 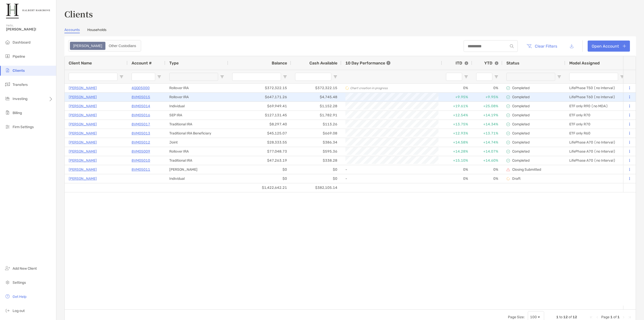 I want to click on div: +14.19%, so click(x=487, y=115).